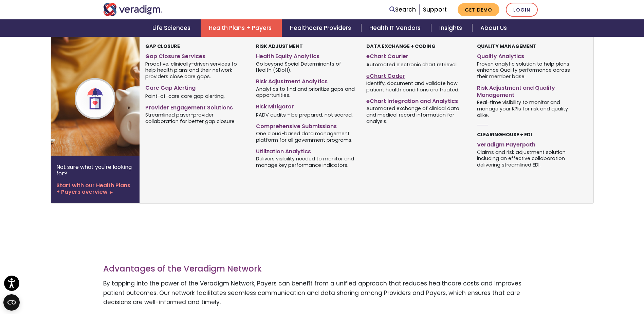  What do you see at coordinates (306, 80) in the screenshot?
I see `a: Risk Adjustment Analytics` at bounding box center [306, 80].